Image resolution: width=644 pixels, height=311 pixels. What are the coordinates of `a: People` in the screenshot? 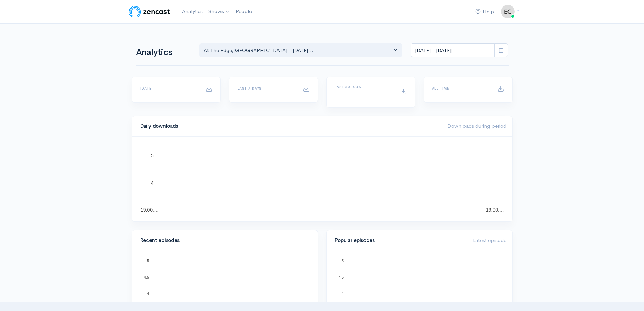 It's located at (244, 11).